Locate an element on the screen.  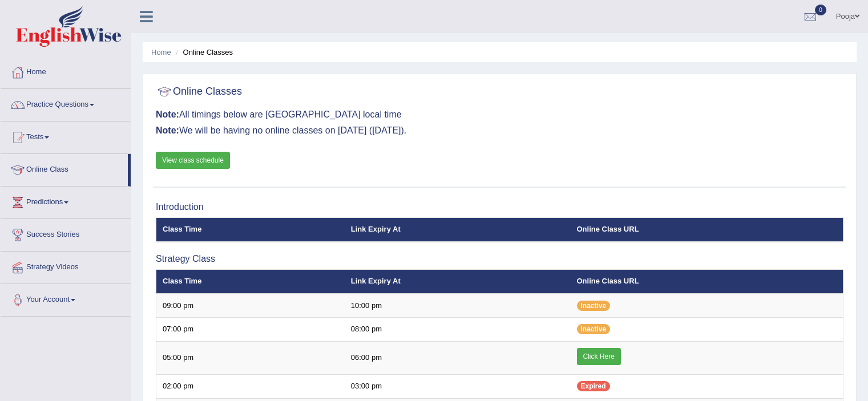
a: Success Stories is located at coordinates (66, 233).